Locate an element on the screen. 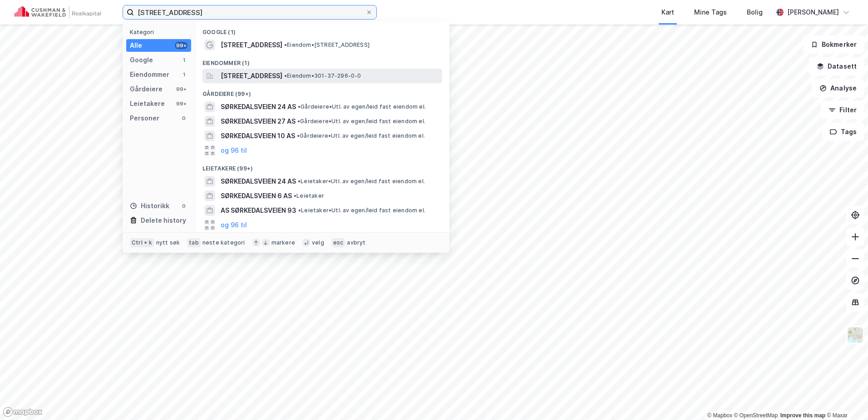  div: Gårdeiere is located at coordinates (146, 89).